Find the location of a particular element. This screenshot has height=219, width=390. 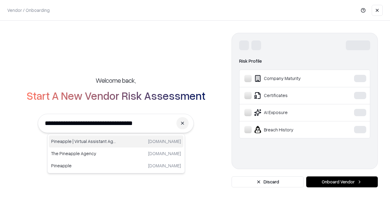

h2: Start A New Vendor Risk Assessment is located at coordinates (116, 96).